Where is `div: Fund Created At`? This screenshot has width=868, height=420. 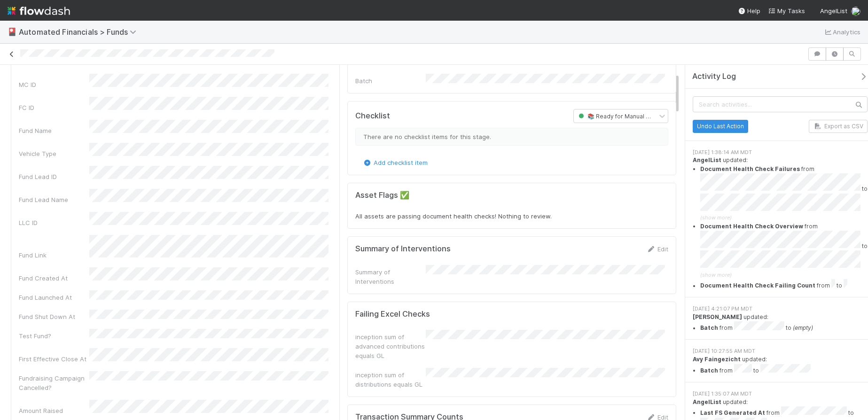
div: Fund Created At is located at coordinates (54, 278).